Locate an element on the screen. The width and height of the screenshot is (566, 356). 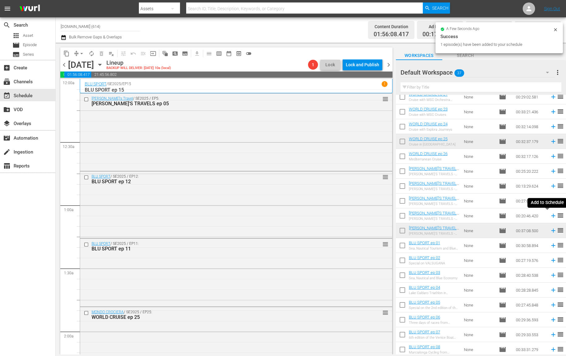
span: Ingestion is located at coordinates (7, 152).